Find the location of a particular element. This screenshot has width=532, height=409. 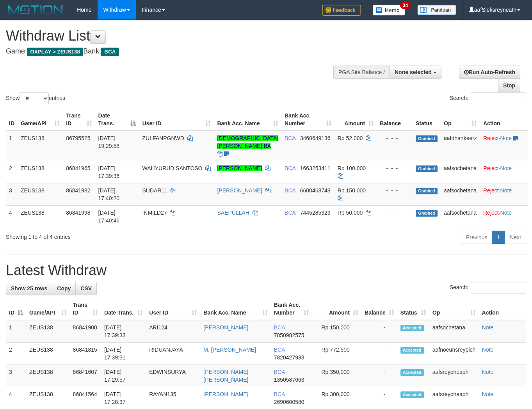

span: Copy is located at coordinates (63, 288).